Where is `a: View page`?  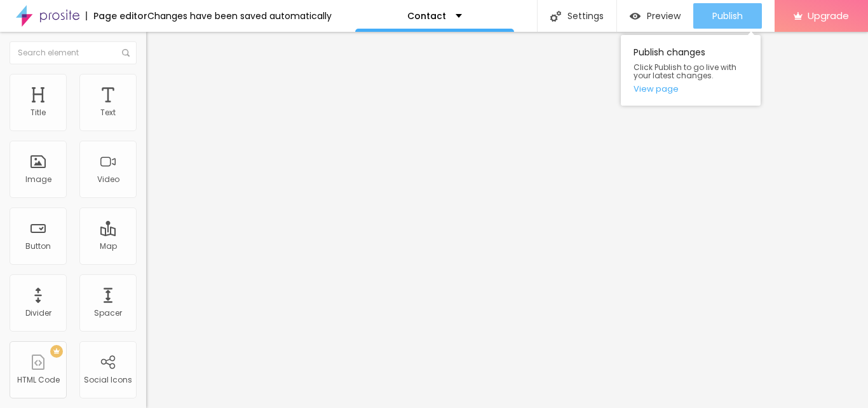 a: View page is located at coordinates (691, 89).